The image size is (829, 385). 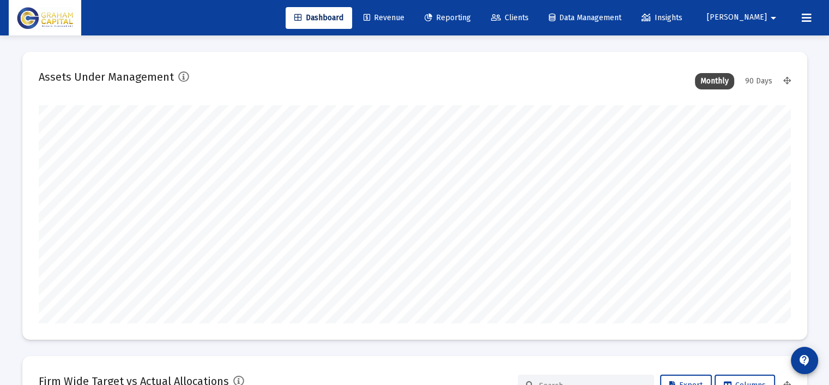 What do you see at coordinates (319, 17) in the screenshot?
I see `span: Dashboard` at bounding box center [319, 17].